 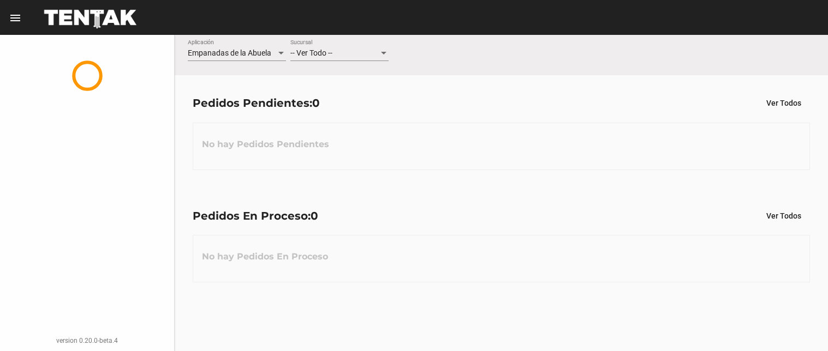 What do you see at coordinates (311, 53) in the screenshot?
I see `span: -- Ver Todo --` at bounding box center [311, 53].